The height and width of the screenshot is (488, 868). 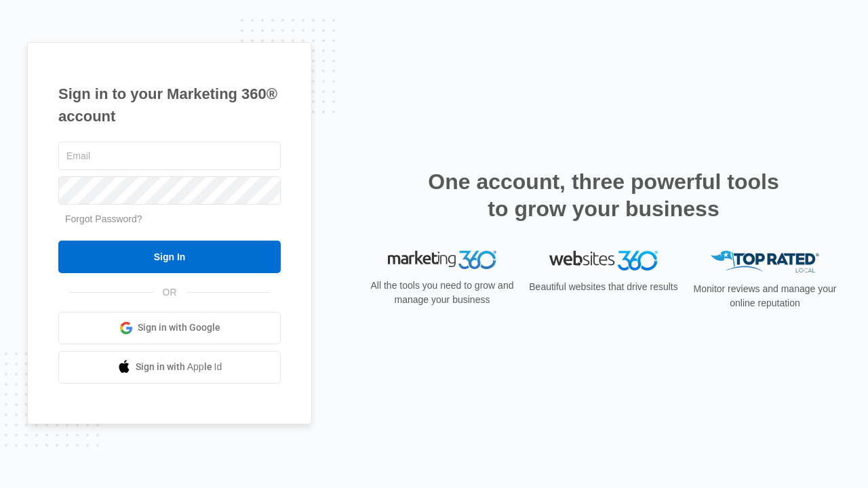 I want to click on input: Email, so click(x=170, y=156).